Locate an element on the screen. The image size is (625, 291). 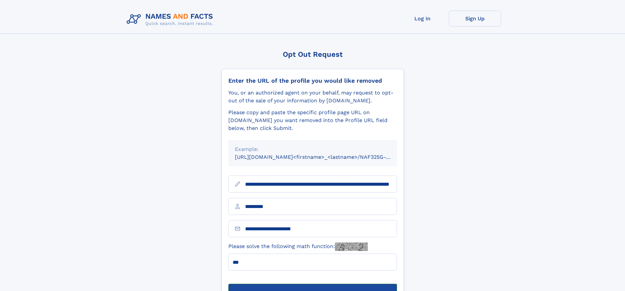
div: Opt Out Request is located at coordinates (313, 54).